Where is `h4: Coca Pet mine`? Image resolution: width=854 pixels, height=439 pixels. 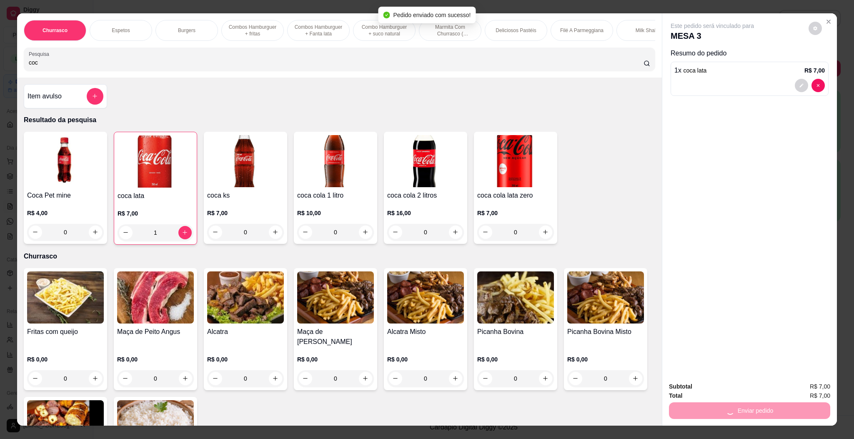
h4: Coca Pet mine is located at coordinates (65, 195).